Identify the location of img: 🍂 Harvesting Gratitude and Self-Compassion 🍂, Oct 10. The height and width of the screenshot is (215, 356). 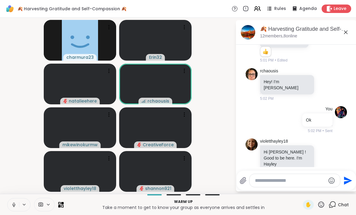
(248, 32).